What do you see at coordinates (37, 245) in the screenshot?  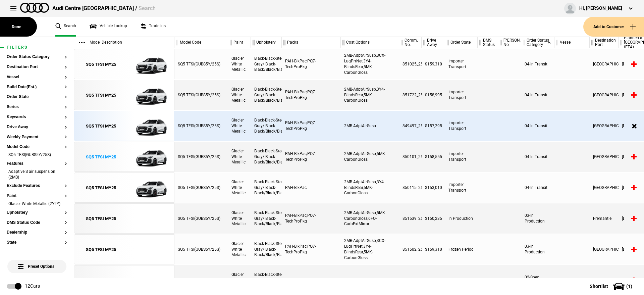 I see `section: State` at bounding box center [37, 245].